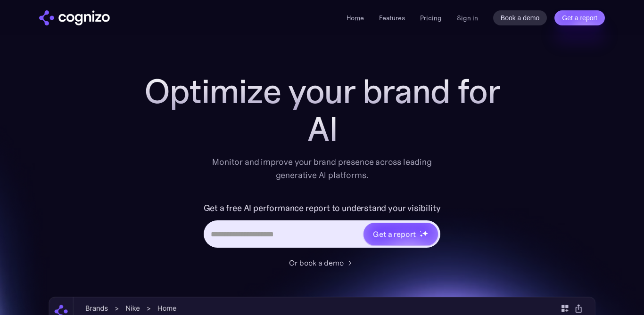 This screenshot has height=315, width=644. Describe the element at coordinates (401, 234) in the screenshot. I see `a: Get a reportstarstarstar` at that location.